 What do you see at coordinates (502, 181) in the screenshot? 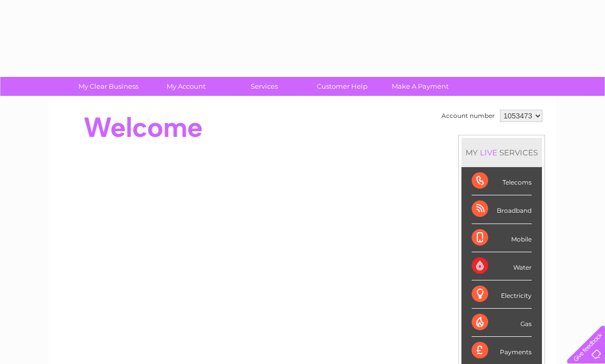
I see `div: Telecoms` at bounding box center [502, 181].